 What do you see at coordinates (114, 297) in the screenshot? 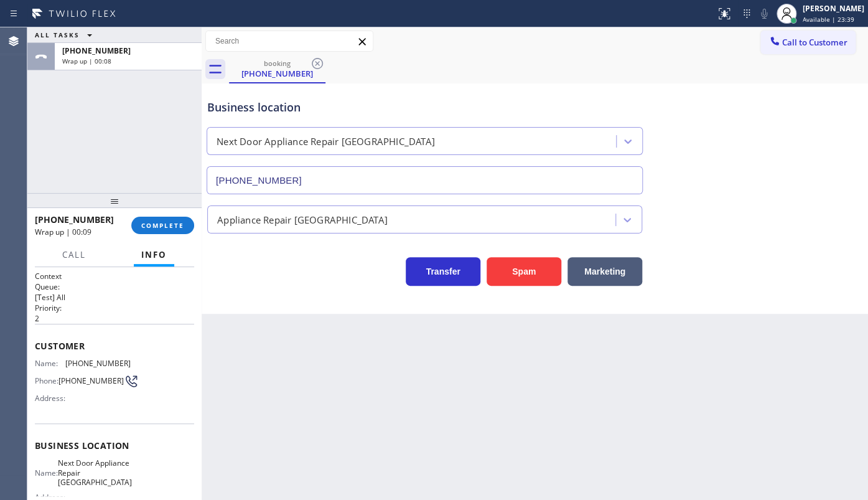
I see `p: [Test] All` at bounding box center [114, 297].